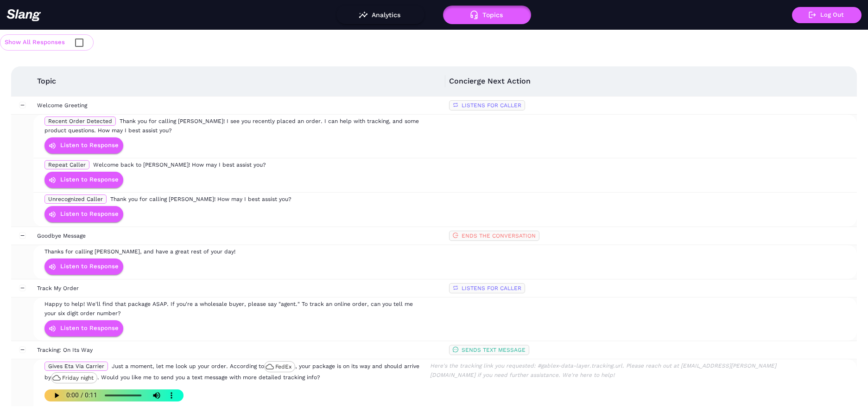  Describe the element at coordinates (76, 366) in the screenshot. I see `span: Gives Eta Via Carrier` at that location.